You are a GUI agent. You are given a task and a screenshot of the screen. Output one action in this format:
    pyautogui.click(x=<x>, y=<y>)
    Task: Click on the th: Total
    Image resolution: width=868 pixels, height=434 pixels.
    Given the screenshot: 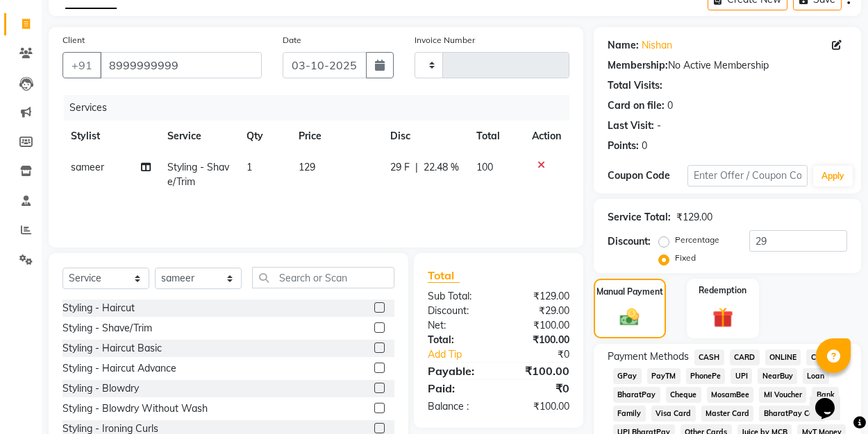 What is the action you would take?
    pyautogui.click(x=495, y=136)
    